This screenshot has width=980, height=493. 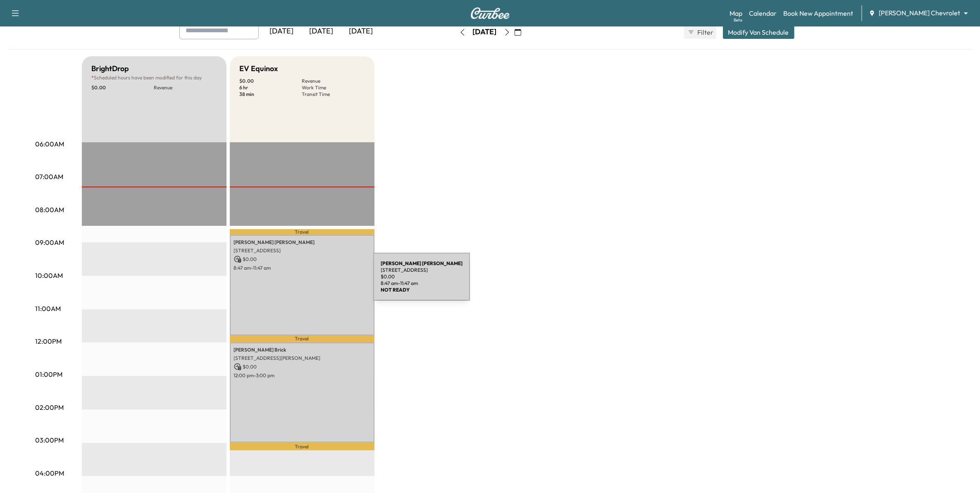 What do you see at coordinates (738, 20) in the screenshot?
I see `div: Beta` at bounding box center [738, 20].